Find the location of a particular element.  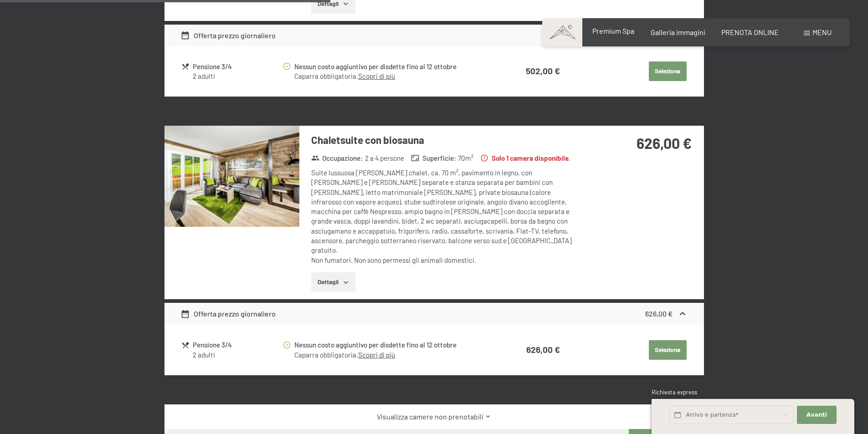

strong: Occupazione : is located at coordinates (337, 158).